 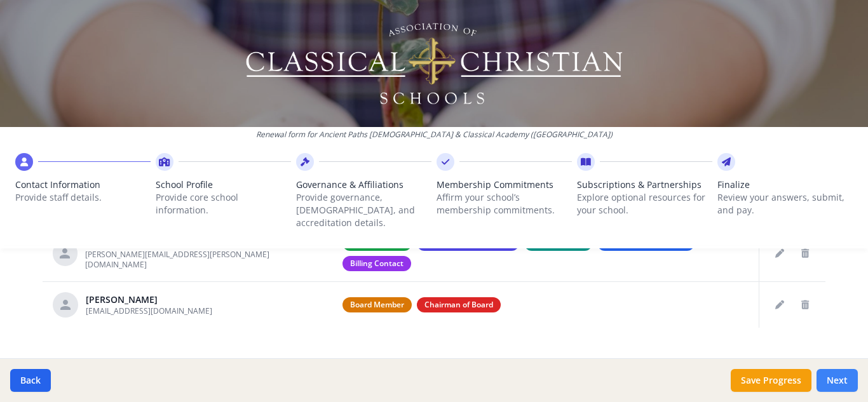 What do you see at coordinates (82, 185) in the screenshot?
I see `span: Contact Information` at bounding box center [82, 185].